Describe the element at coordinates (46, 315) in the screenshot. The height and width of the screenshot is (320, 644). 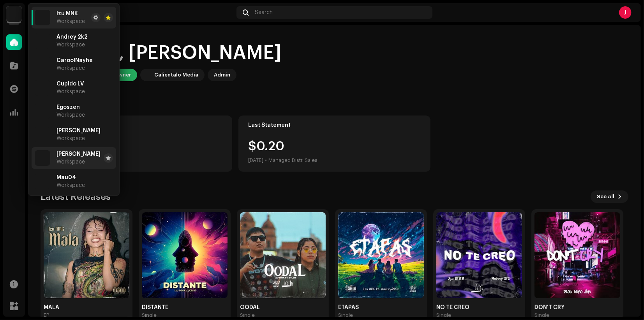
I see `div: EP` at that location.